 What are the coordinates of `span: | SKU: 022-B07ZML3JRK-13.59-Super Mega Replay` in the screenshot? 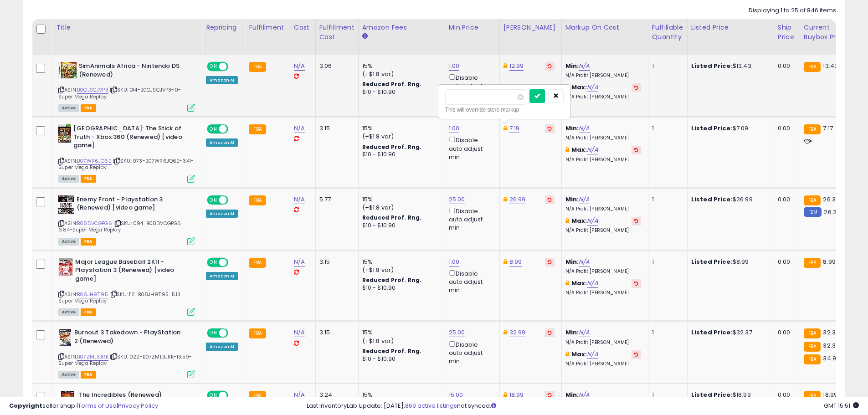 It's located at (126, 359).